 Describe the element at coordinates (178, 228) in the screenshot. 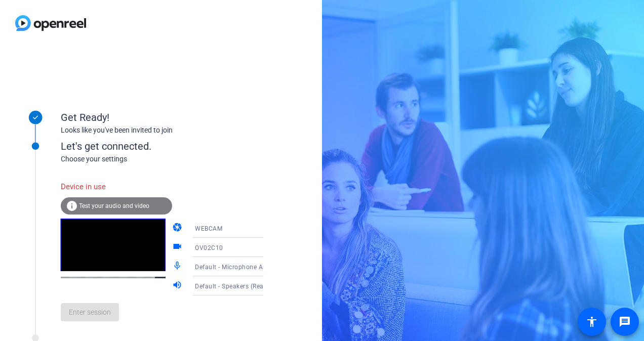

I see `mat-icon: camera` at that location.